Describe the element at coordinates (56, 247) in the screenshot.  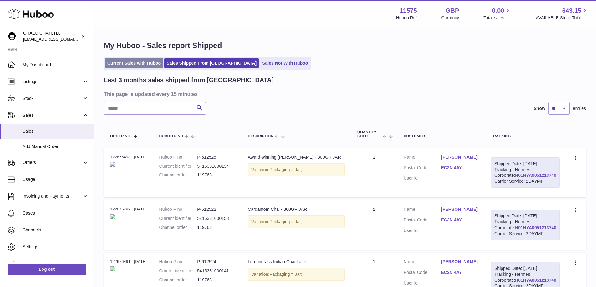
I see `span: Settings` at that location.